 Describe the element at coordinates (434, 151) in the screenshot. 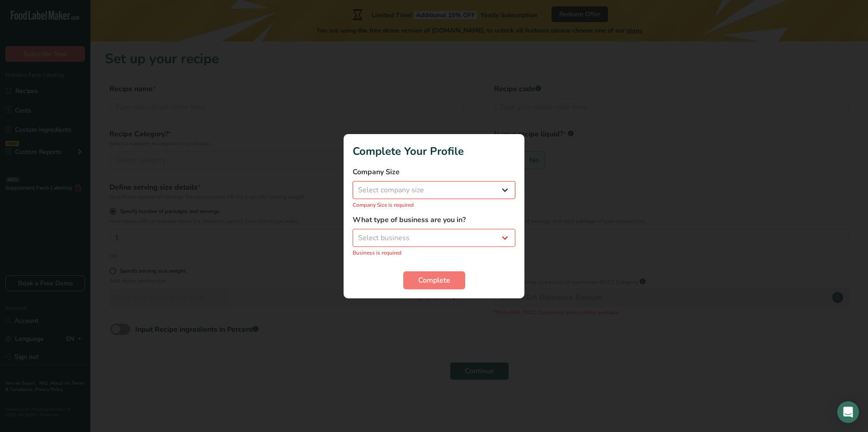

I see `h1: Complete Your Profile` at that location.